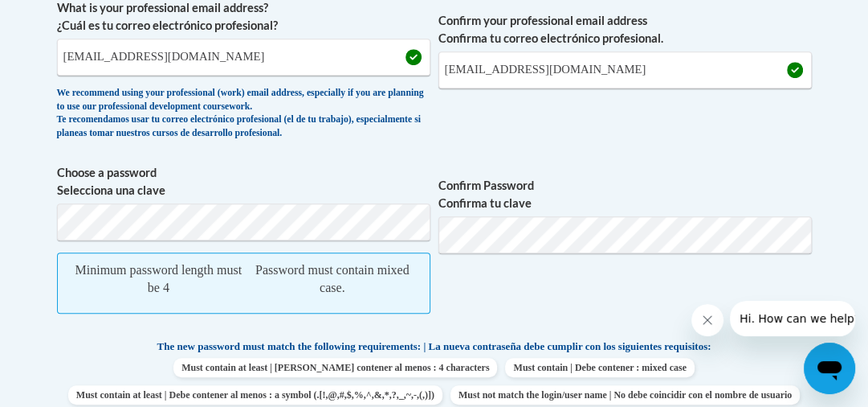  What do you see at coordinates (70, 17) in the screenshot?
I see `span: Hi. How can we help?` at bounding box center [70, 17].